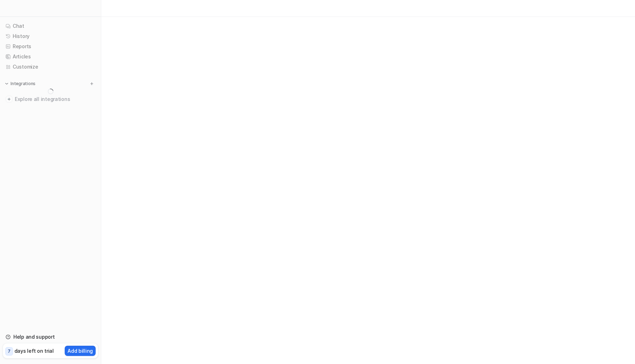  Describe the element at coordinates (50, 26) in the screenshot. I see `a: Chat` at that location.